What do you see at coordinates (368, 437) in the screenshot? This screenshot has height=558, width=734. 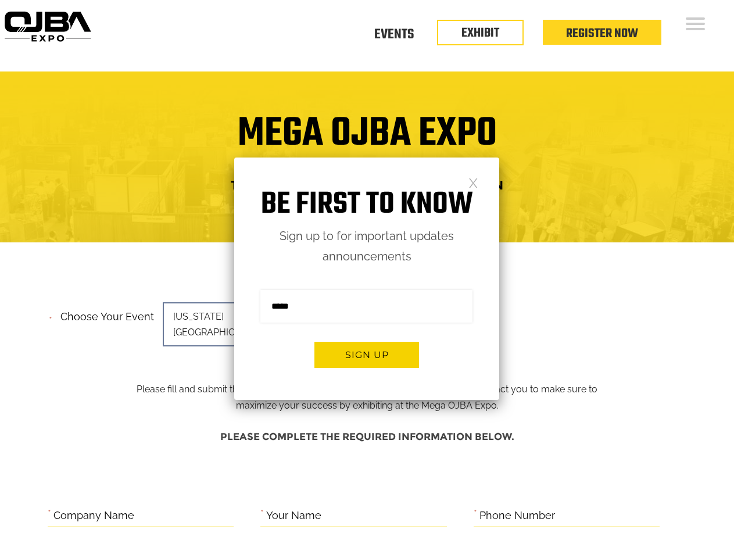 I see `h4: Please complete the required information below.` at bounding box center [368, 437].